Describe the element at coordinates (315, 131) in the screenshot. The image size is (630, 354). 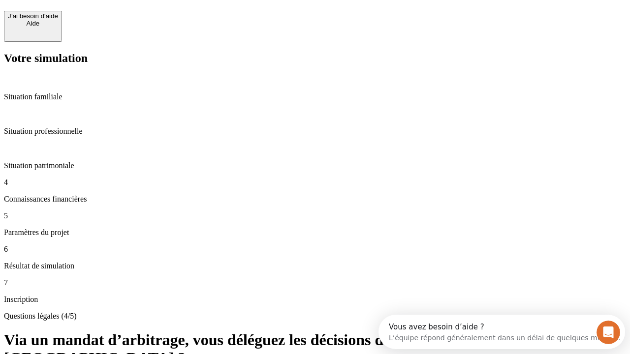
I see `p: Situation professionnelle` at that location.